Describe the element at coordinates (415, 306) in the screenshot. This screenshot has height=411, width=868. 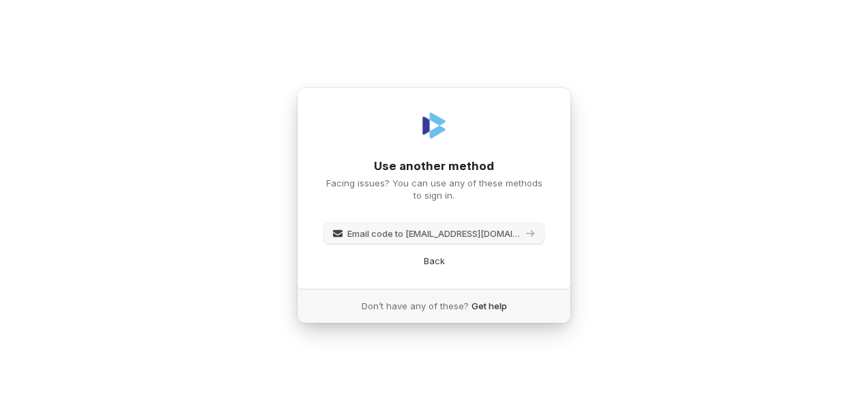
I see `span: Don’t have any of these?` at that location.